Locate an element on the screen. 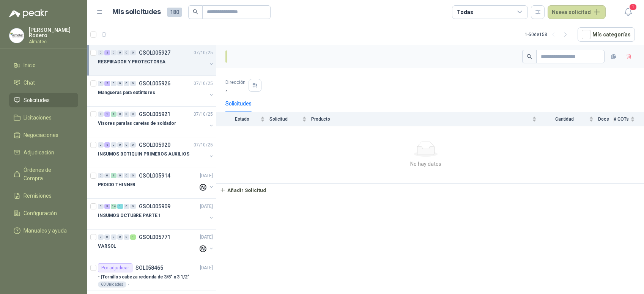 Image resolution: width=644 pixels, height=294 pixels. div: Todas is located at coordinates (464, 12).